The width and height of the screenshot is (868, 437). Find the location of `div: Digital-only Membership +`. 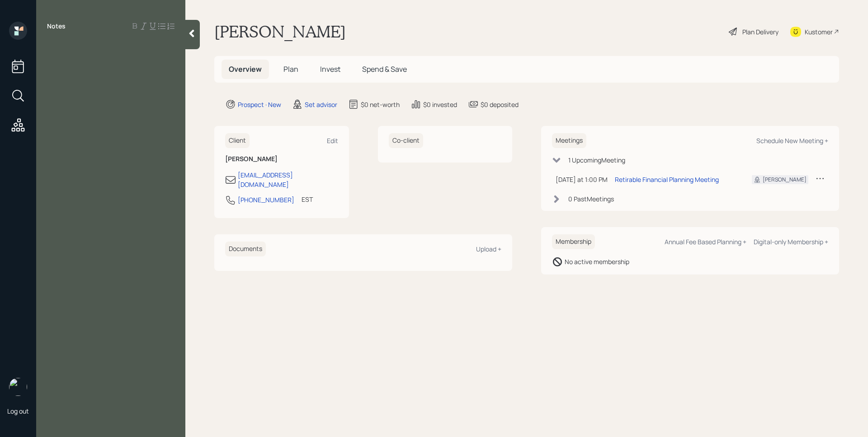

div: Digital-only Membership + is located at coordinates (791, 242).